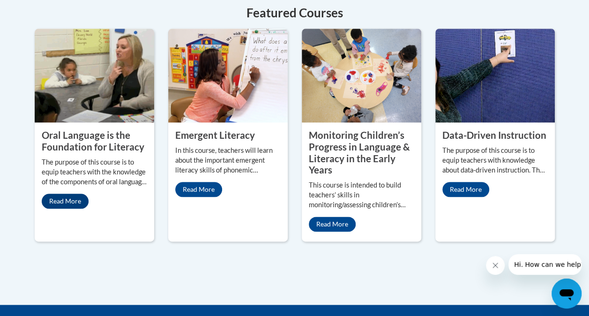 Image resolution: width=589 pixels, height=316 pixels. Describe the element at coordinates (41, 10) in the screenshot. I see `span: Hi. How can we help?` at that location.